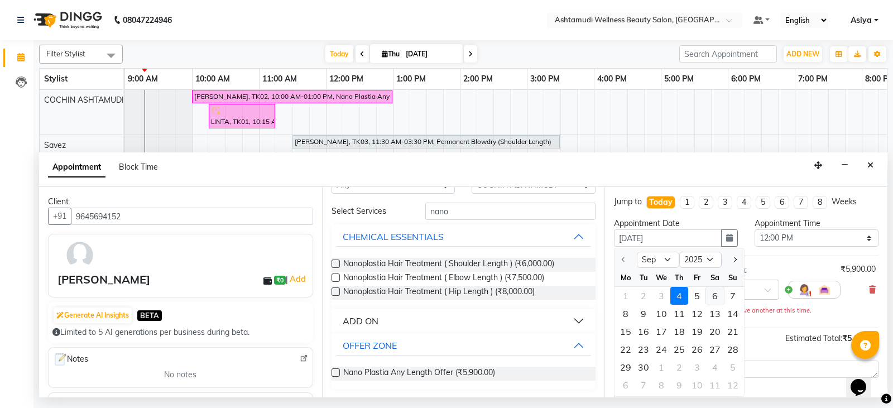 The height and width of the screenshot is (408, 893). Describe the element at coordinates (662, 367) in the screenshot. I see `div: 1` at that location.